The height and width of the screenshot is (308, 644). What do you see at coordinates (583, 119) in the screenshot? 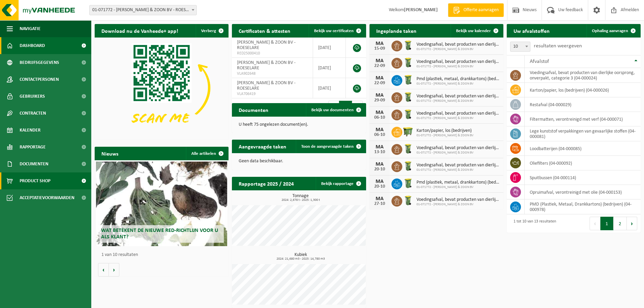
I see `td: filtermatten, verontreinigd met verf (04-000071)` at bounding box center [583, 119].